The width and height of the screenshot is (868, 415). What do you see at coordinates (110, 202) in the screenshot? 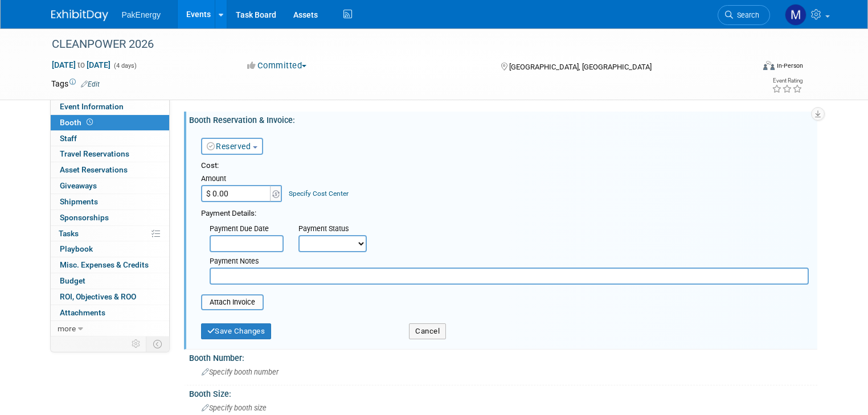
I see `a: Shipments` at bounding box center [110, 202].